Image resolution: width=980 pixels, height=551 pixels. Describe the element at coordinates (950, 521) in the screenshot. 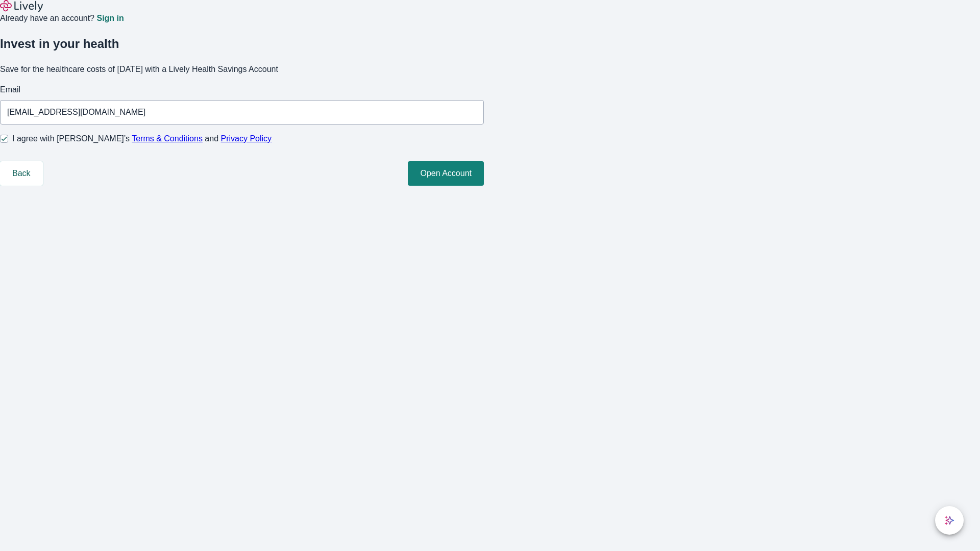

I see `svg: Lively AI Assistant` at that location.